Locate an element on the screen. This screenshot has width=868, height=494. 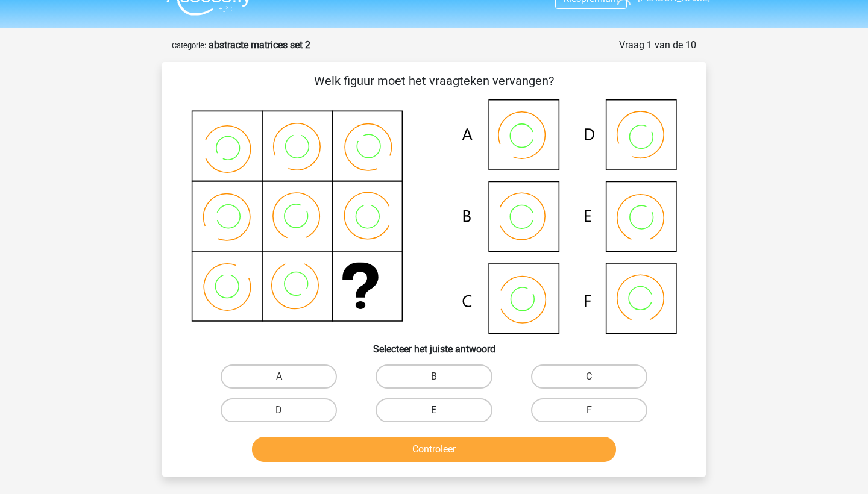
label: A is located at coordinates (278, 377).